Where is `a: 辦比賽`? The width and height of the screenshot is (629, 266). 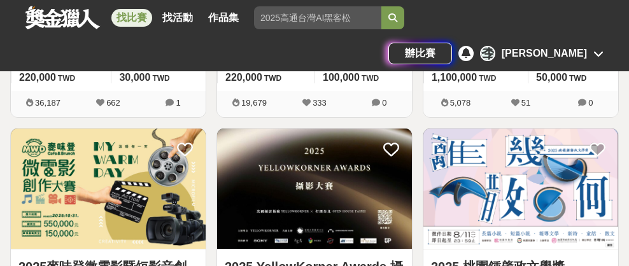 a: 辦比賽 is located at coordinates (420, 53).